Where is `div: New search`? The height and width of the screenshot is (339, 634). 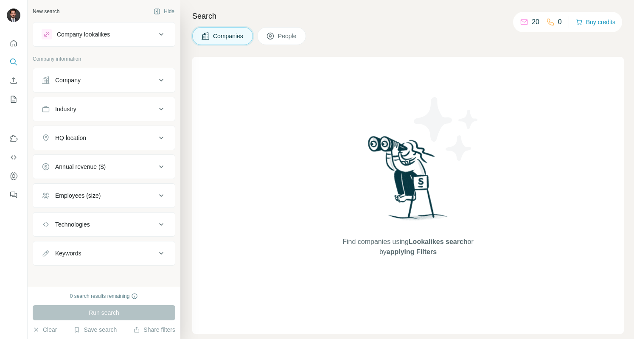 div: New search is located at coordinates (46, 11).